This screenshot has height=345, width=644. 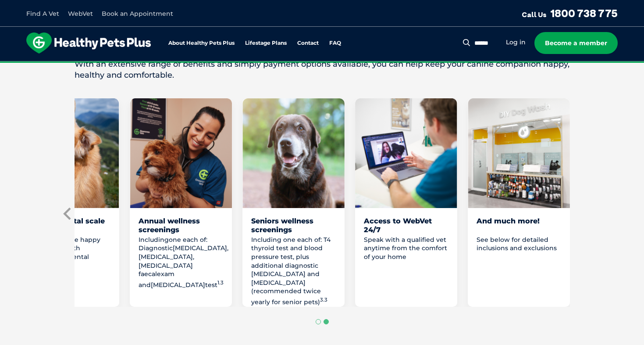 What do you see at coordinates (266, 43) in the screenshot?
I see `a: Lifestage Plans` at bounding box center [266, 43].